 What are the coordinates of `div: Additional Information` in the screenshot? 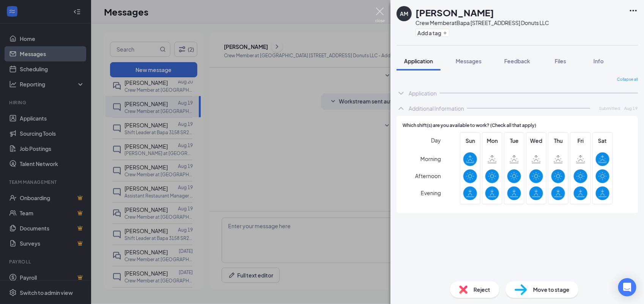 It's located at (437, 108).